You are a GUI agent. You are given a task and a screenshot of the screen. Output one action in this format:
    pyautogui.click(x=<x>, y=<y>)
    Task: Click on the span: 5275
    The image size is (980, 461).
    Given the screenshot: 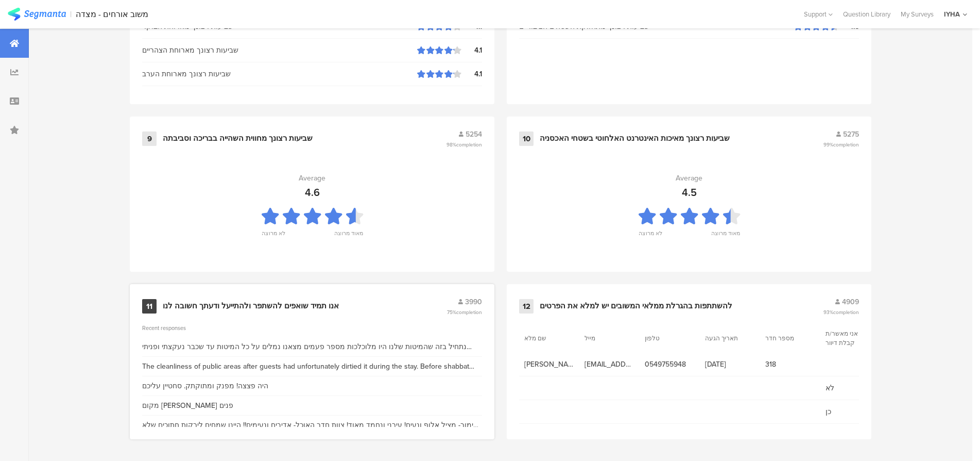 What is the action you would take?
    pyautogui.click(x=851, y=134)
    